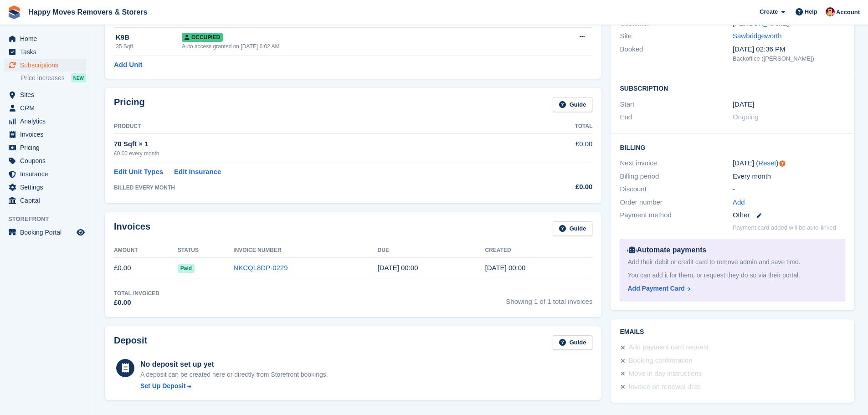  I want to click on span: Coupons, so click(47, 161).